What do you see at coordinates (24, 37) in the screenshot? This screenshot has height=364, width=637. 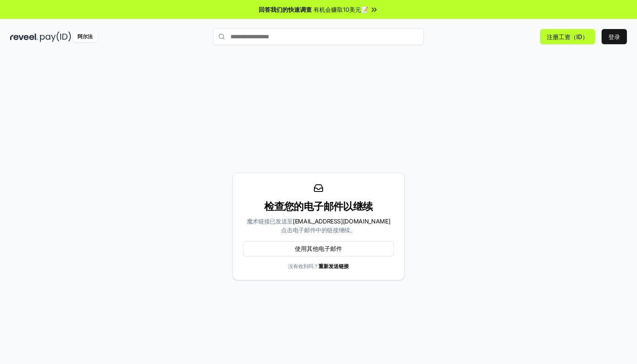 I see `img: reveel_dark` at bounding box center [24, 37].